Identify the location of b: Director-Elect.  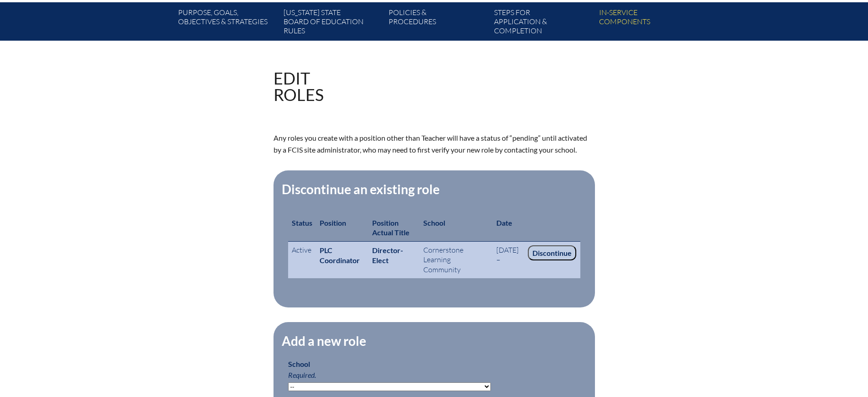
(388, 255).